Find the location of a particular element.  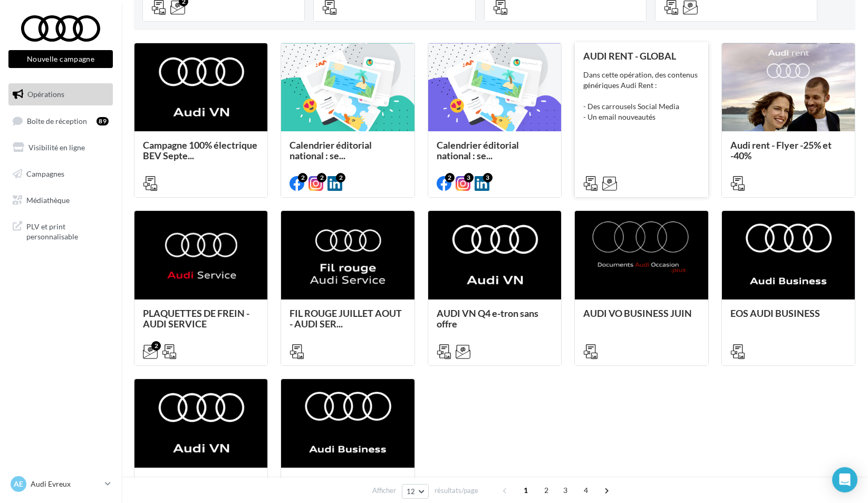

span: 1 is located at coordinates (526, 490).